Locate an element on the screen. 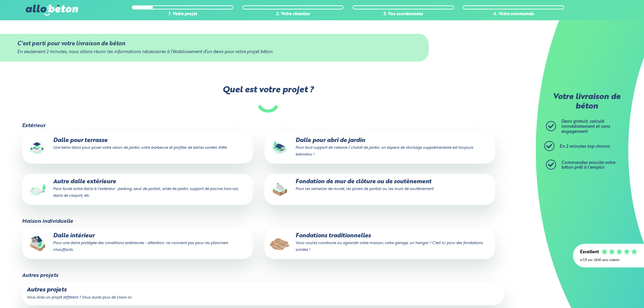 Image resolution: width=644 pixels, height=308 pixels. small: Une belle dalle pour poser votre salon de jardin, votre barbecue et profiter de belles soirées d'... is located at coordinates (140, 148).